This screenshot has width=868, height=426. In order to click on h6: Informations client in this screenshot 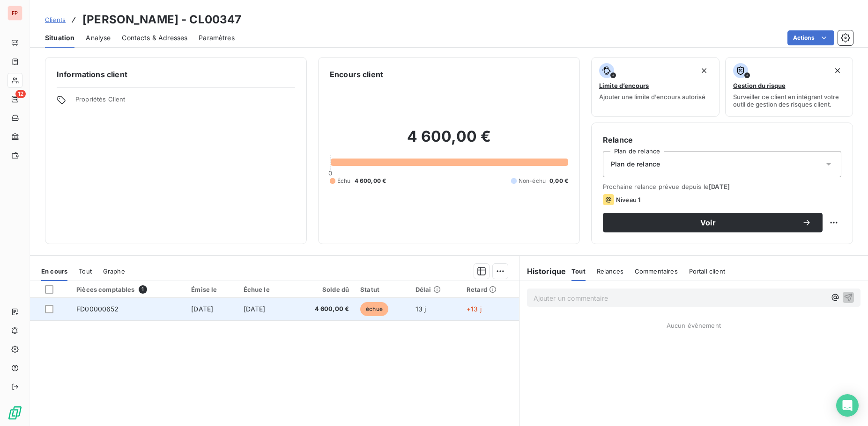, I will do `click(176, 75)`.